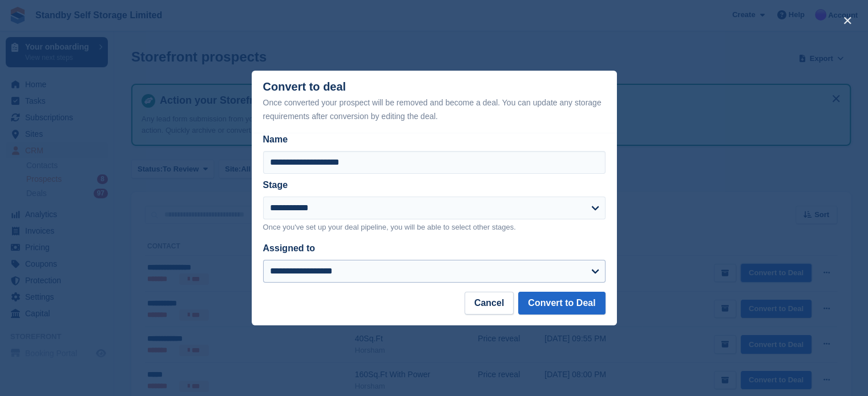 The height and width of the screenshot is (396, 868). I want to click on div: Once converted your prospect will be removed and become a deal. You can update any storage requir..., so click(434, 110).